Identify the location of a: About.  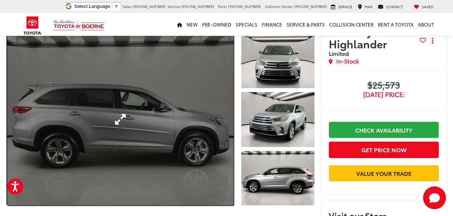
(426, 24).